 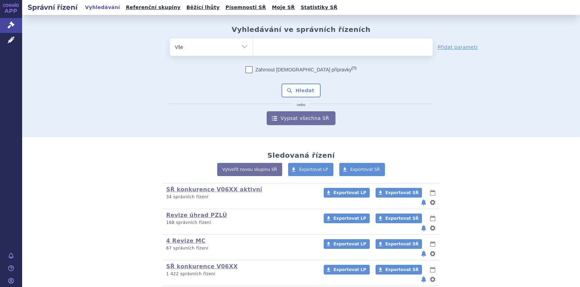 I want to click on h2: Sledovaná řízení, so click(x=301, y=155).